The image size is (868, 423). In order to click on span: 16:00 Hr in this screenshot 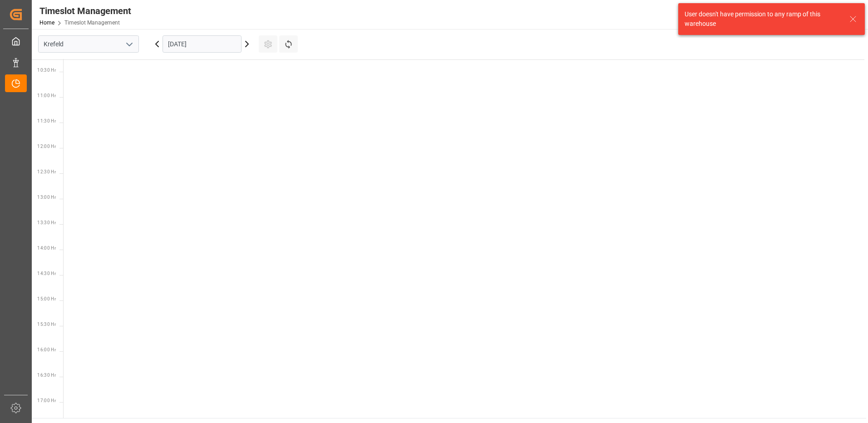, I will do `click(46, 350)`.